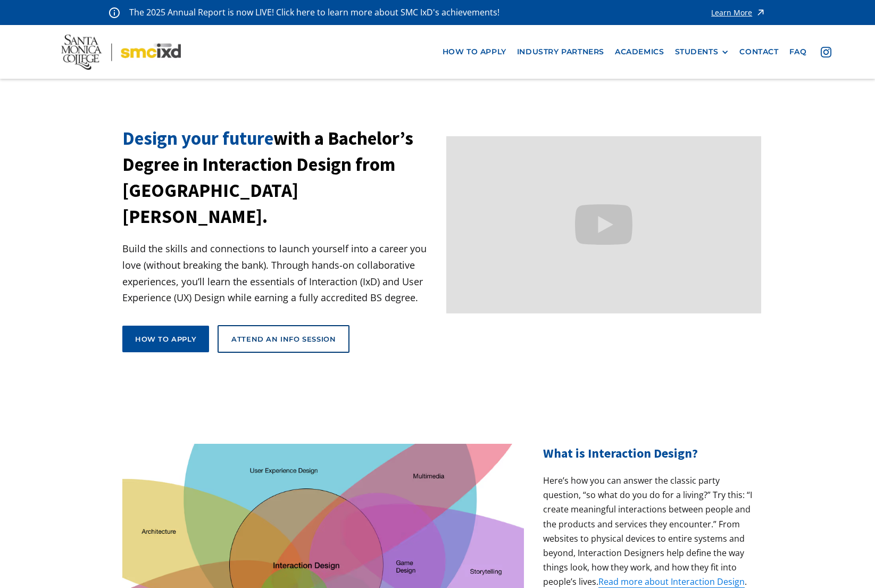  Describe the element at coordinates (315, 12) in the screenshot. I see `p: The 2025 Annual Report is now LIVE! Click here to learn more about SMC IxD's achievements!` at that location.